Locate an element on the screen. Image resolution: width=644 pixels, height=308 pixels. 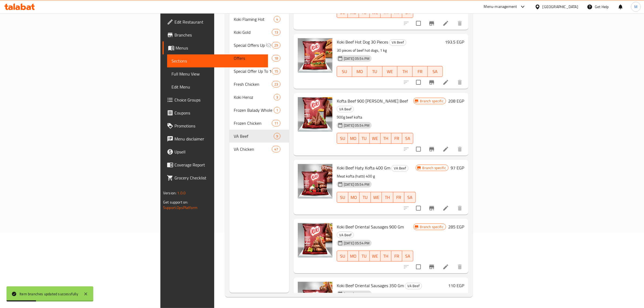
a: Promotions is located at coordinates (215, 126).